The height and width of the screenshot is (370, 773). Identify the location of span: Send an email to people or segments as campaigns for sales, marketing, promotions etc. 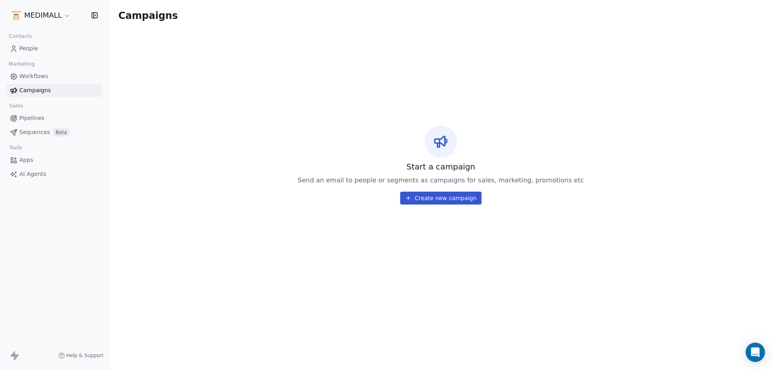
(441, 180).